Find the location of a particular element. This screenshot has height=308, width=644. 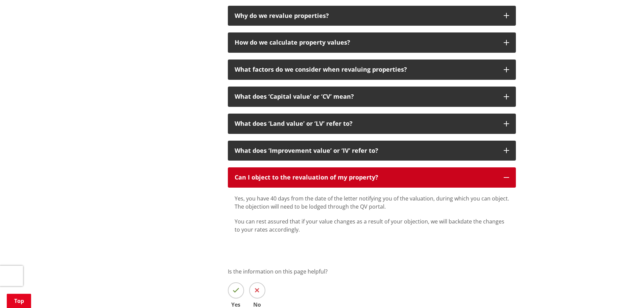

p: What does ‘Improvement value’ or ‘IV’ refer to? is located at coordinates (366, 151).